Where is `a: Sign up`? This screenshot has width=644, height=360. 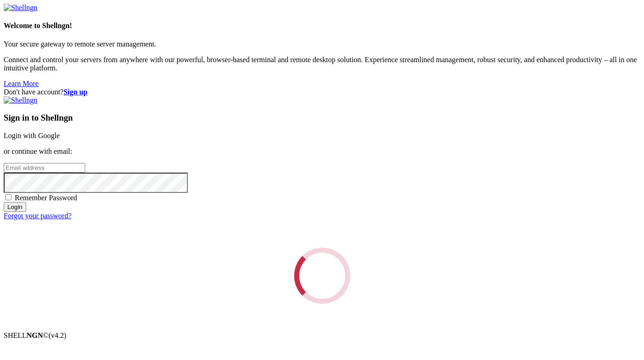 a: Sign up is located at coordinates (75, 92).